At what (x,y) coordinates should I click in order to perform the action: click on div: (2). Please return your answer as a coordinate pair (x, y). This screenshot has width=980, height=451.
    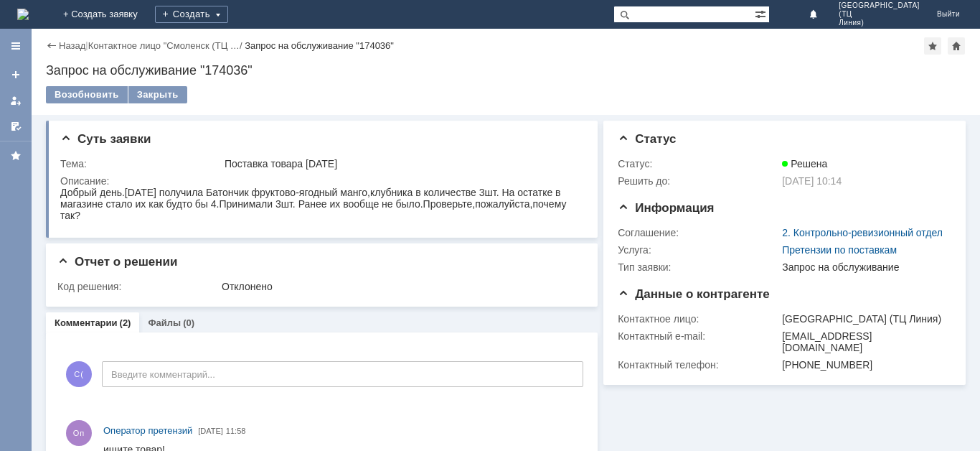
    Looking at the image, I should click on (126, 323).